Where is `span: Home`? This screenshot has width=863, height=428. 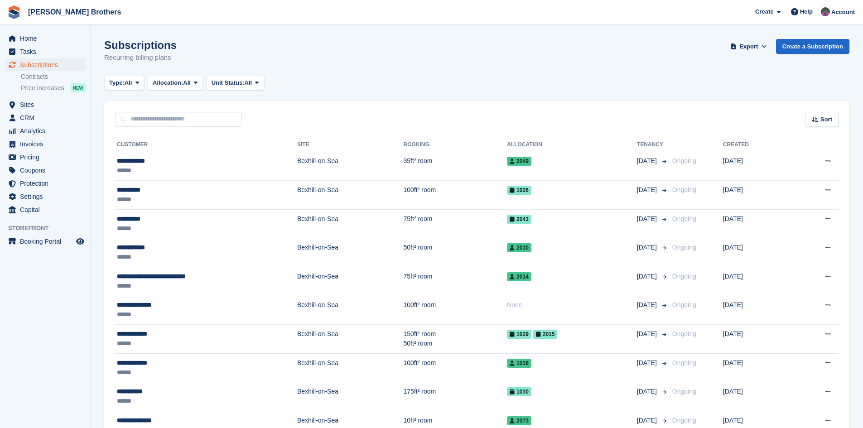
span: Home is located at coordinates (47, 39).